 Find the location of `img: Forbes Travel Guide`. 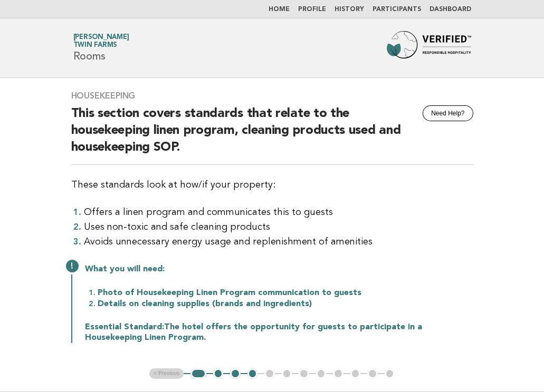

img: Forbes Travel Guide is located at coordinates (429, 48).